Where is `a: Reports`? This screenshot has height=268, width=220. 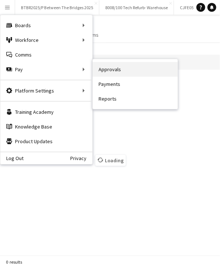
a: Reports is located at coordinates (135, 99).